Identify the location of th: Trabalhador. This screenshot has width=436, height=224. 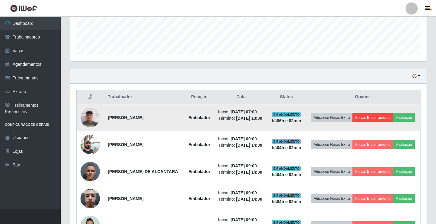
(144, 97).